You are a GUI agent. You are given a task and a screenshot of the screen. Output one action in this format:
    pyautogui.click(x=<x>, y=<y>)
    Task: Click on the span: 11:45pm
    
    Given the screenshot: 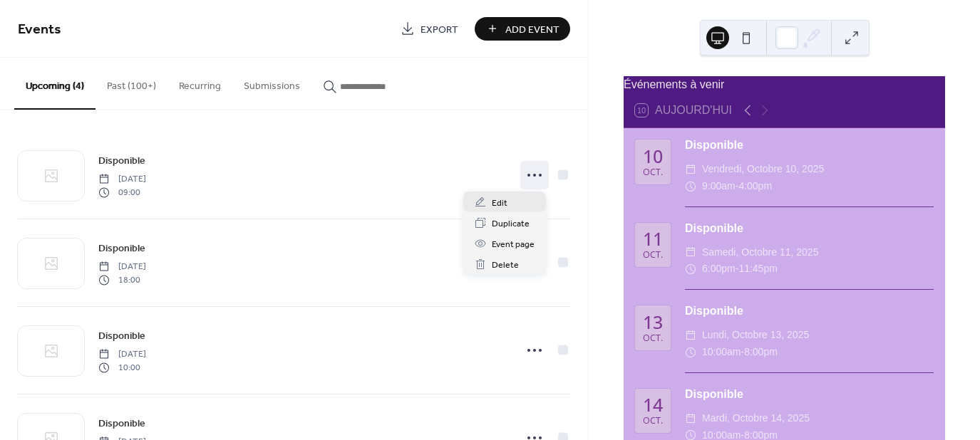 What is the action you would take?
    pyautogui.click(x=758, y=269)
    